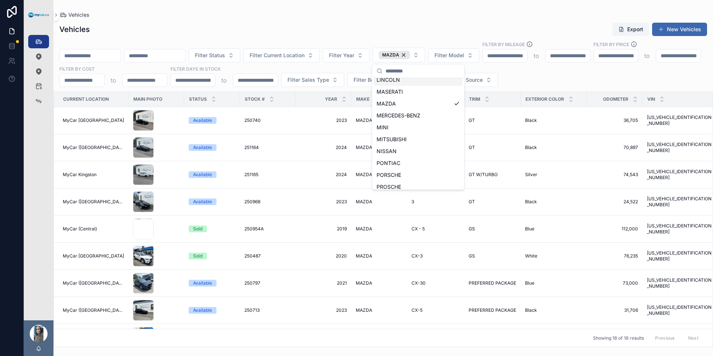  What do you see at coordinates (475, 99) in the screenshot?
I see `span: Trim` at bounding box center [475, 99].